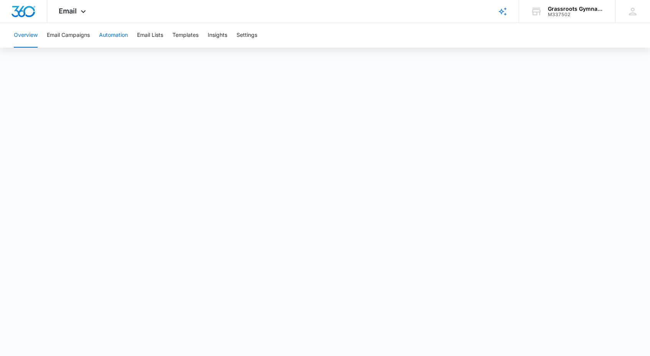  What do you see at coordinates (575, 15) in the screenshot?
I see `div: account id` at bounding box center [575, 15].